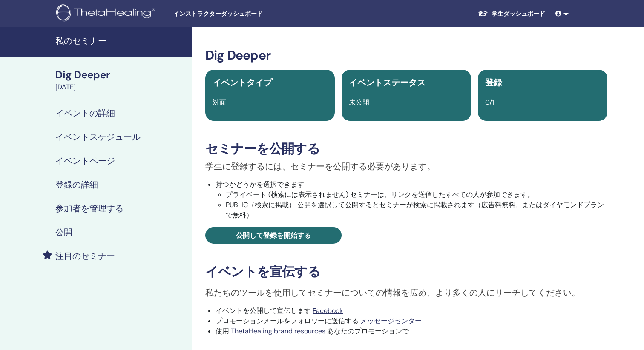 The width and height of the screenshot is (644, 350). Describe the element at coordinates (406, 293) in the screenshot. I see `p: 私たちのツールを使用してセミナーについての情報を広め、より多くの人にリーチしてください。` at that location.